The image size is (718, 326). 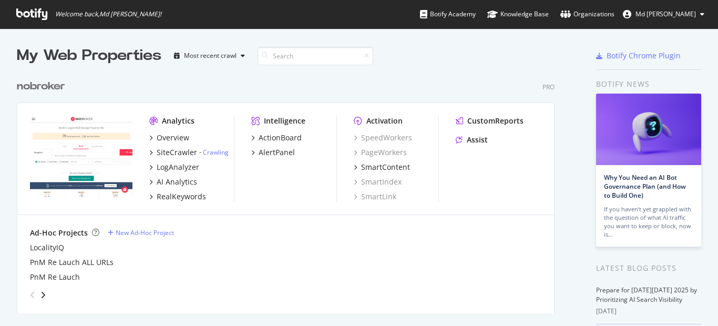 What do you see at coordinates (169, 138) in the screenshot?
I see `a: Overview` at bounding box center [169, 138].